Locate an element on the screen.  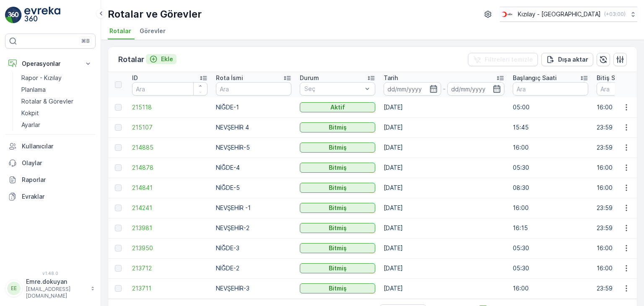
span: 213712 is located at coordinates (170, 268).